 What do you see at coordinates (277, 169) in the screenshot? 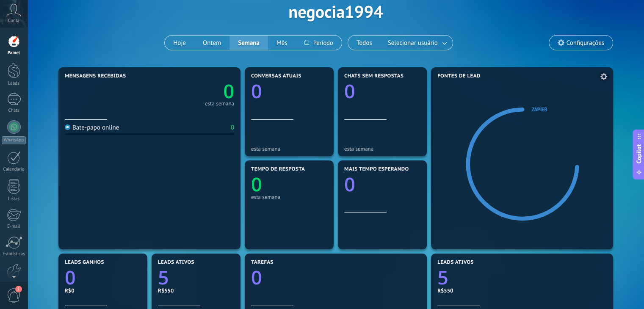
I see `span: Tempo de resposta` at bounding box center [277, 169].